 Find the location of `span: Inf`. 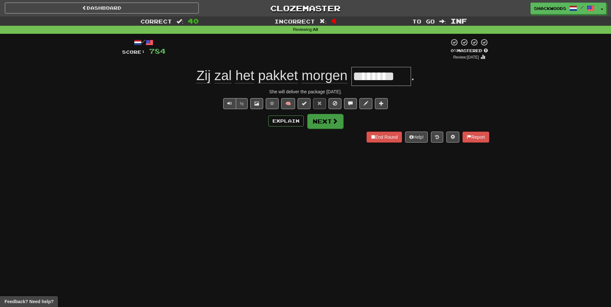

span: Inf is located at coordinates (459, 21).